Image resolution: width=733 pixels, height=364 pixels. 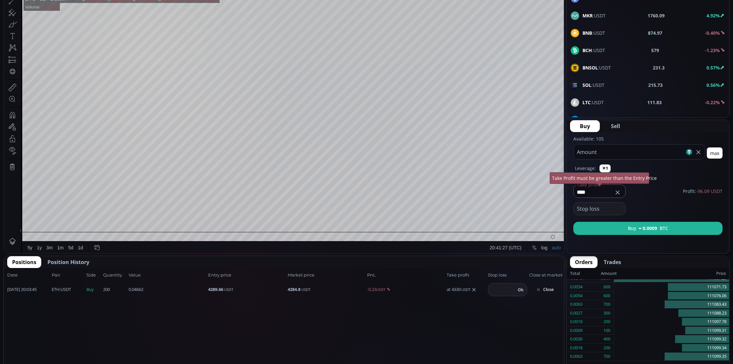 What do you see at coordinates (117, 18) in the screenshot?
I see `div: 113293.29` at bounding box center [117, 18].